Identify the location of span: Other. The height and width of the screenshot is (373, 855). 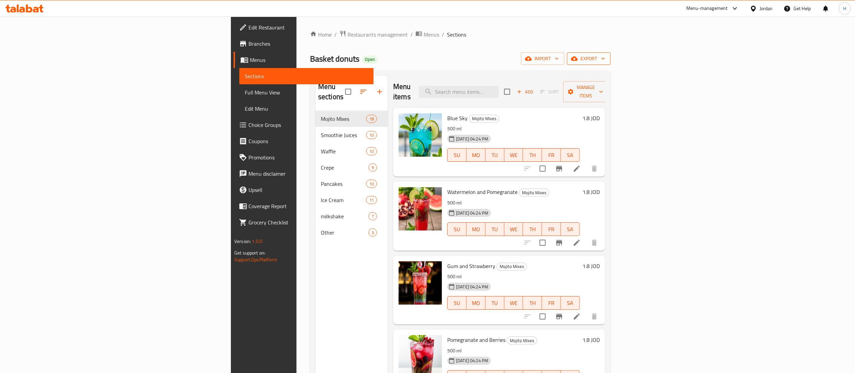
(345, 232).